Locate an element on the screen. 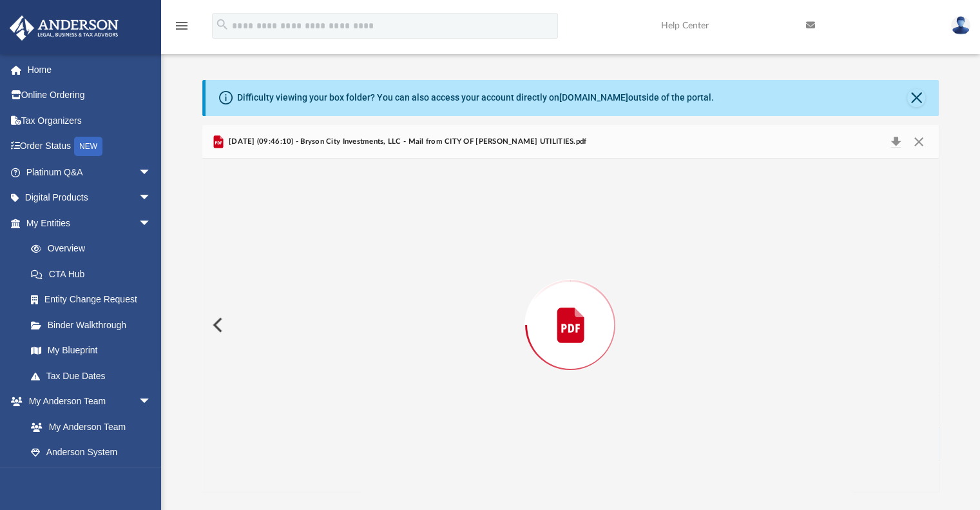 The image size is (980, 510). button: Download is located at coordinates (896, 141).